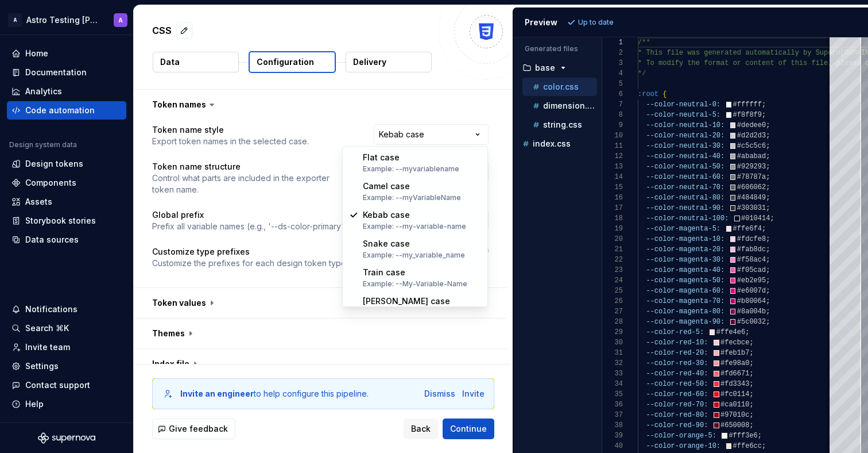  Describe the element at coordinates (415, 284) in the screenshot. I see `div: Example: --My-Variable-Name` at that location.